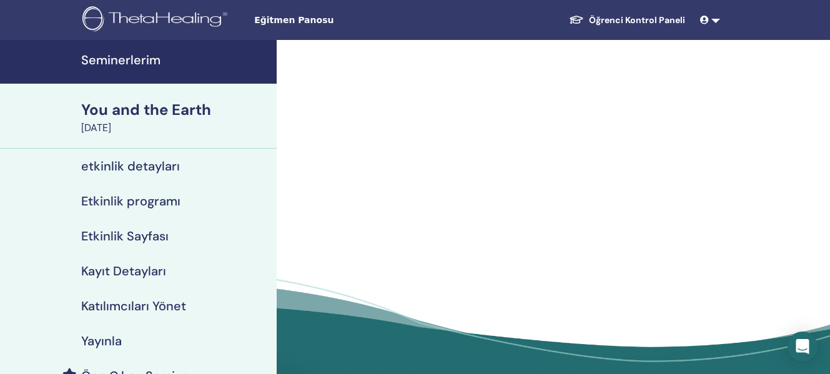  I want to click on a: Öğrenci Kontrol Paneli, so click(627, 20).